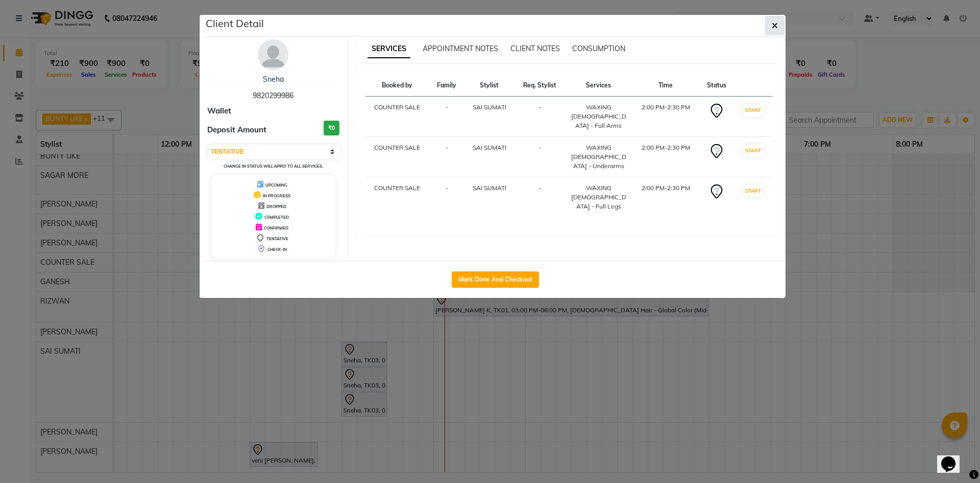 Image resolution: width=980 pixels, height=483 pixels. What do you see at coordinates (273, 79) in the screenshot?
I see `a: Sneha` at bounding box center [273, 79].